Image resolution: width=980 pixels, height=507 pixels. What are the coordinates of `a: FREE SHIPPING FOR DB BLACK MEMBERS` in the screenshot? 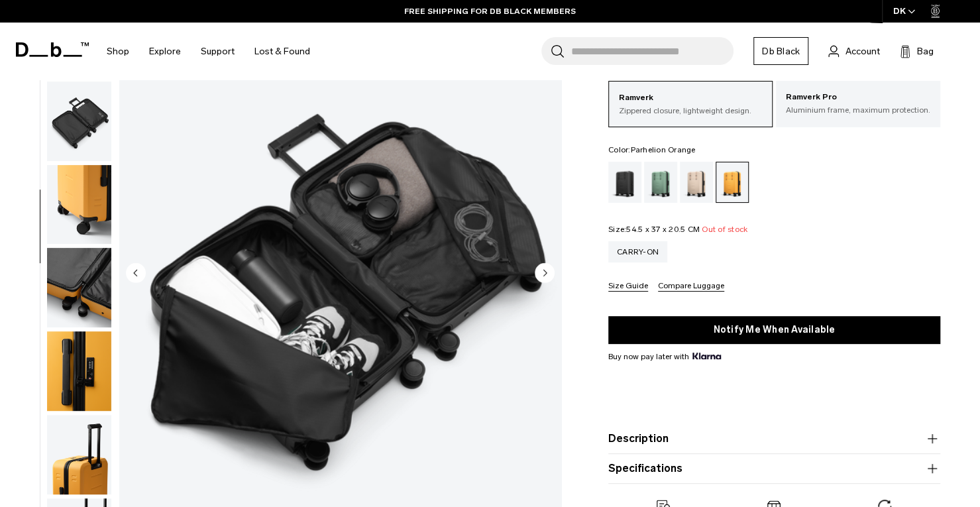 It's located at (489, 11).